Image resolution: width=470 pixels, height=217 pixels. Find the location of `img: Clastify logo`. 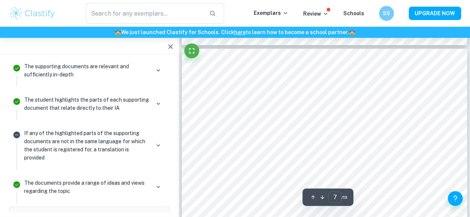

img: Clastify logo is located at coordinates (32, 13).